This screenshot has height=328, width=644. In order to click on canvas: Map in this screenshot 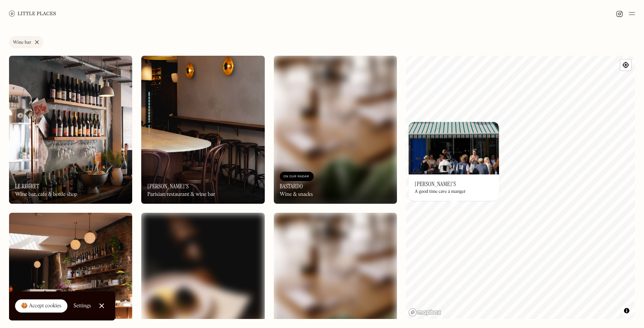, I will do `click(520, 187)`.